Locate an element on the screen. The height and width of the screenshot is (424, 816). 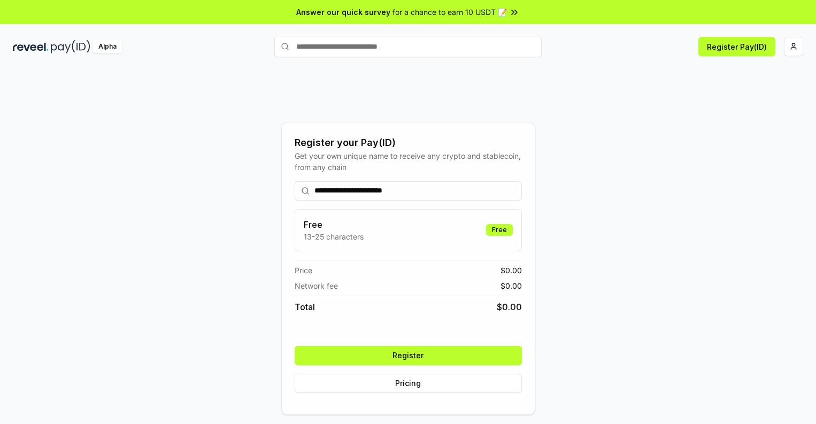
span: Price is located at coordinates (303, 270).